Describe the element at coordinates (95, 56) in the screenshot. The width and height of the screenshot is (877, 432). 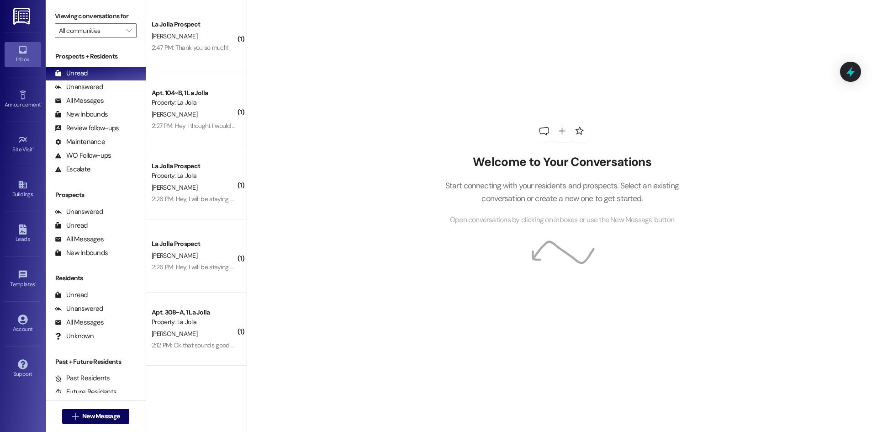
I see `div: Prospects + Residents` at that location.